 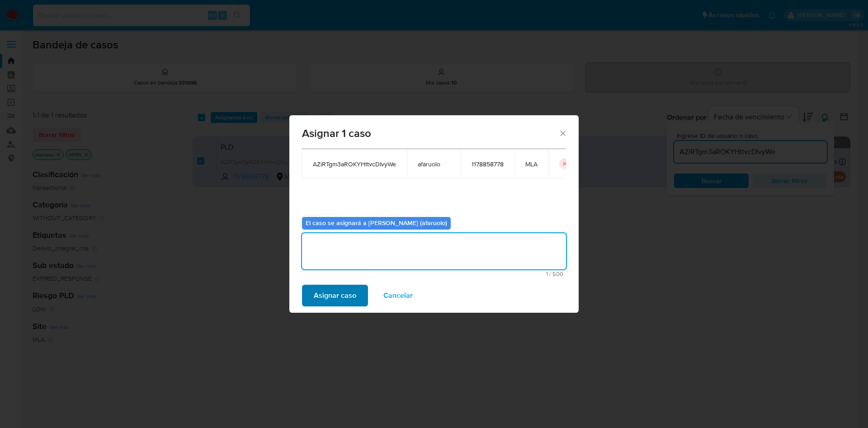 I want to click on span: afaruolo, so click(x=434, y=164).